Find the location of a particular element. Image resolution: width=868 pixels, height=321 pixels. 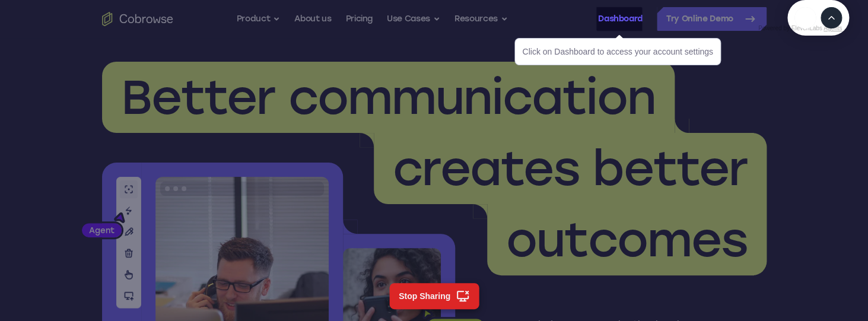

button: Use Cases is located at coordinates (414, 19).